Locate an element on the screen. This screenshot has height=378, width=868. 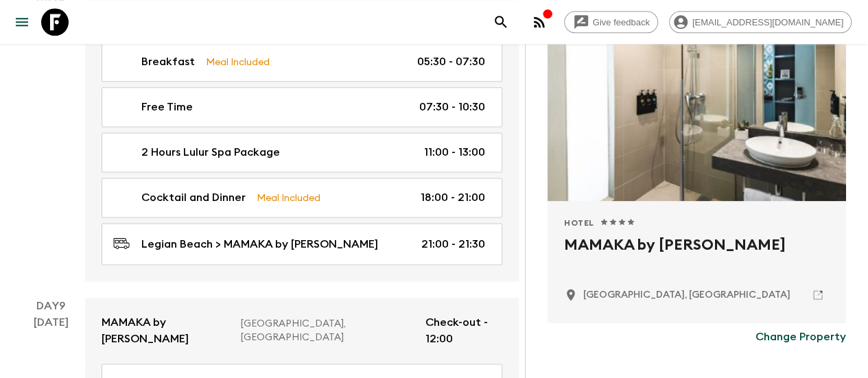
a: Free Time07:30 - 10:30 is located at coordinates (302, 107).